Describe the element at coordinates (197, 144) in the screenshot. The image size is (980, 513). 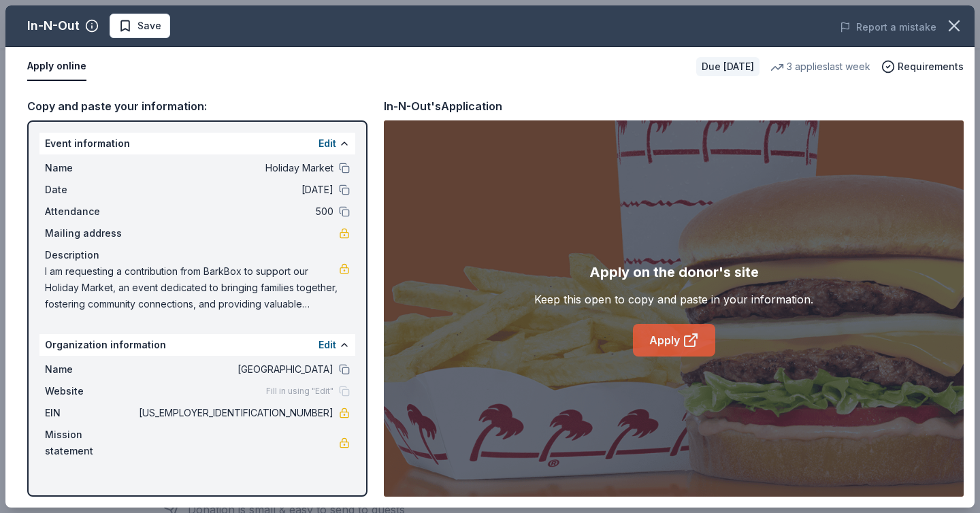
I see `div: Event information` at that location.